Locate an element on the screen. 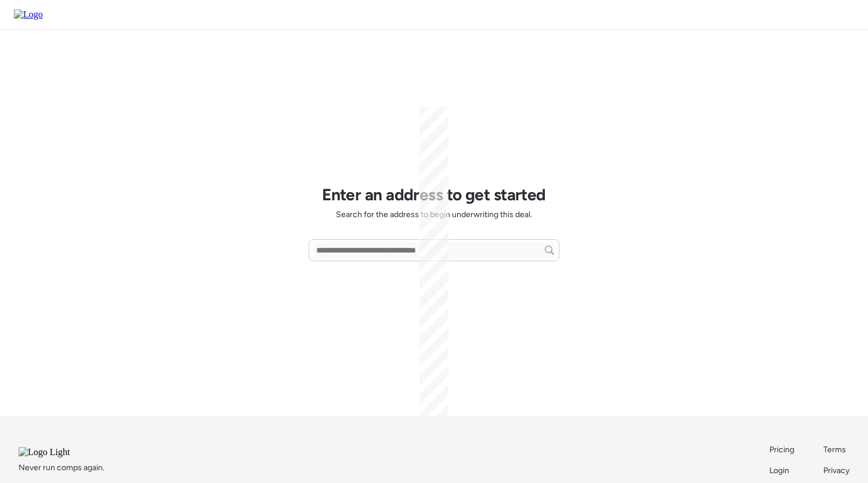  span: Privacy is located at coordinates (836, 470).